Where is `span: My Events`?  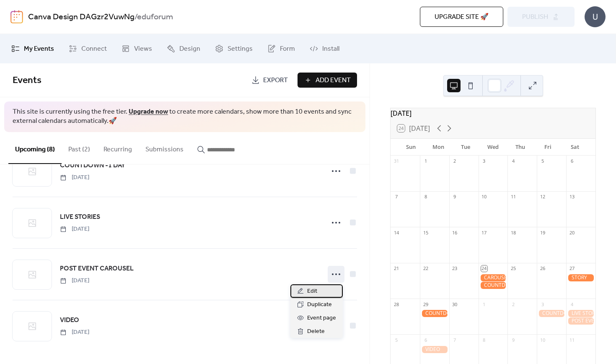
span: My Events is located at coordinates (39, 49).